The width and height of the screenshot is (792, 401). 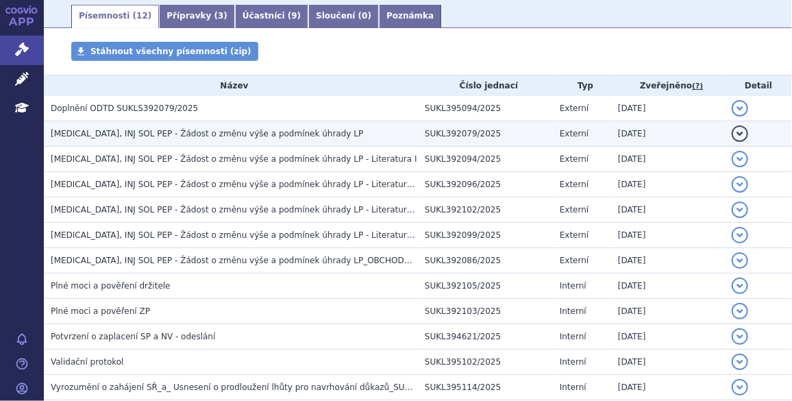 What do you see at coordinates (164, 51) in the screenshot?
I see `a: Stáhnout všechny písemnosti (zip)` at bounding box center [164, 51].